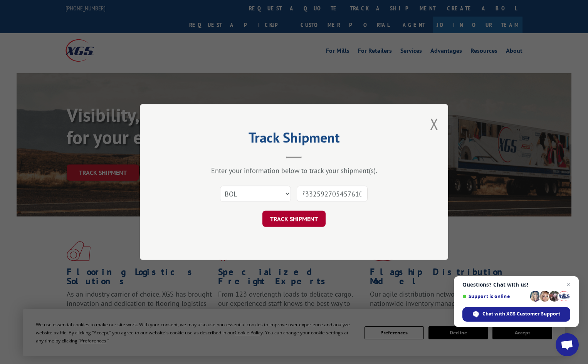  I want to click on div: Open chat, so click(567, 344).